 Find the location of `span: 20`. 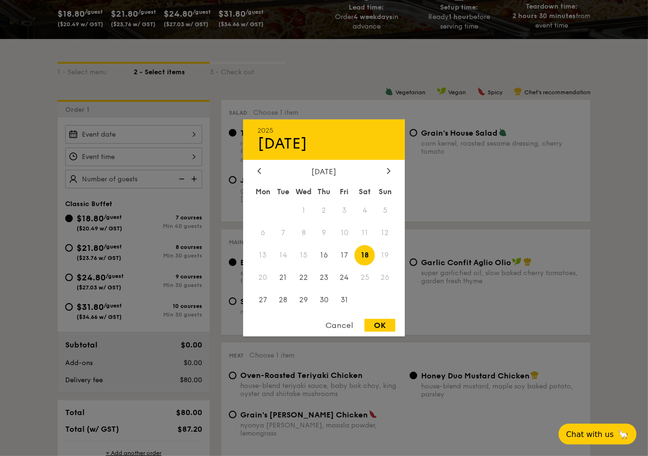

span: 20 is located at coordinates (263, 277).